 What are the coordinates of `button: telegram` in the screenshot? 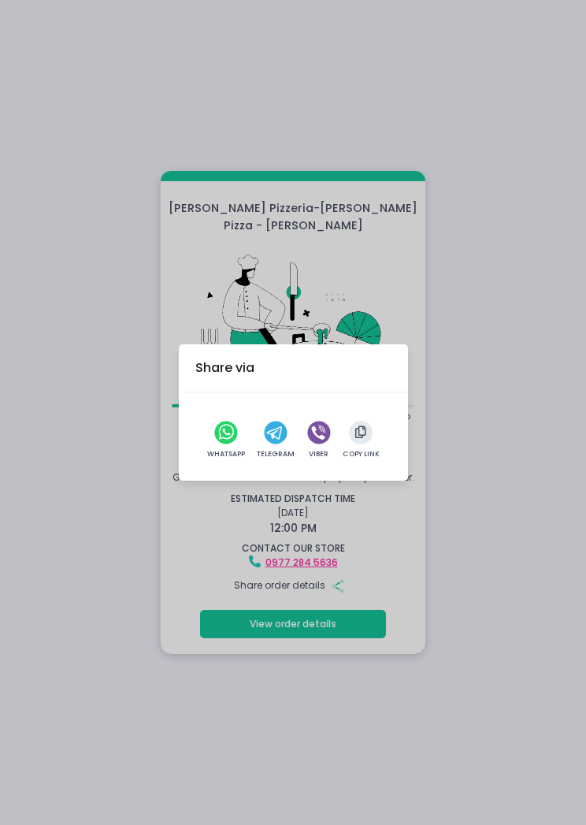 It's located at (276, 433).